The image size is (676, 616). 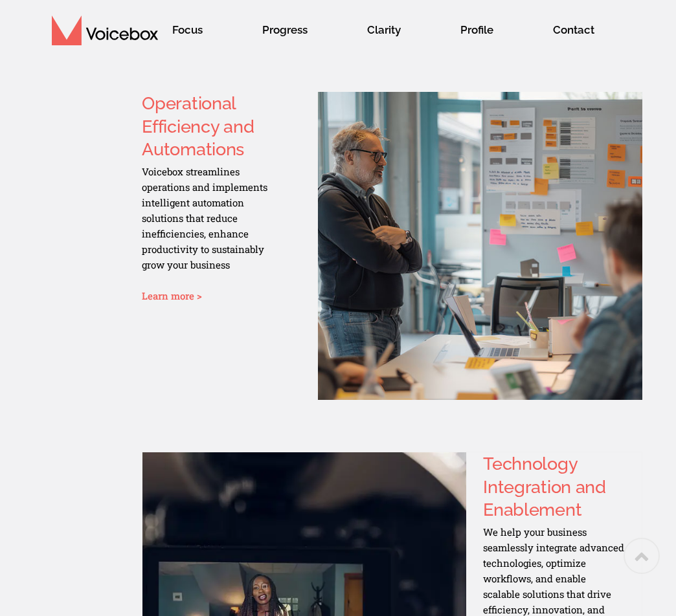 I want to click on span: Contact, so click(x=574, y=30).